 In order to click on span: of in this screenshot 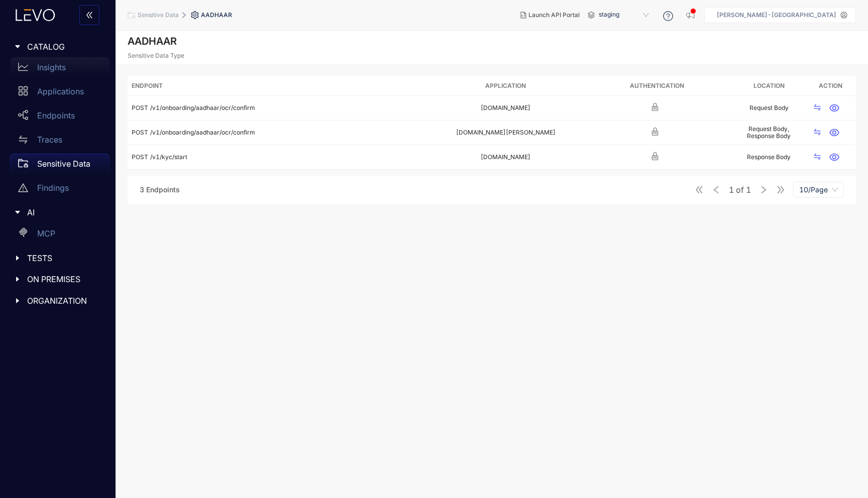, I will do `click(740, 190)`.